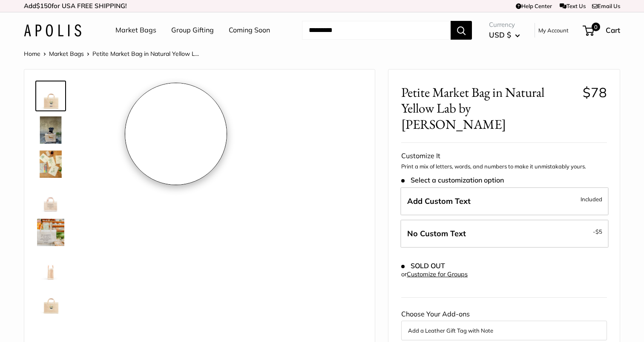 The width and height of the screenshot is (644, 342). What do you see at coordinates (436, 233) in the screenshot?
I see `span: No Custom Text` at bounding box center [436, 233].